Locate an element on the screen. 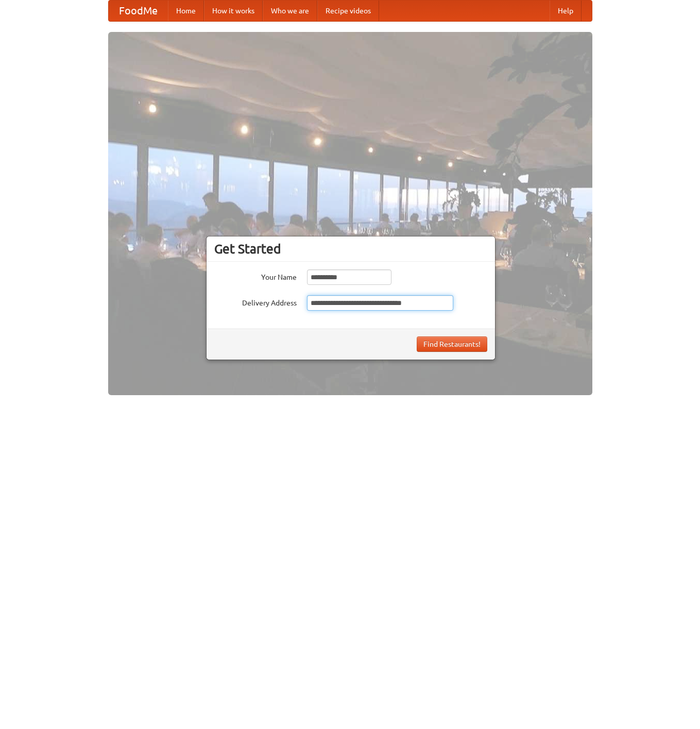  label: Your Name is located at coordinates (255, 275).